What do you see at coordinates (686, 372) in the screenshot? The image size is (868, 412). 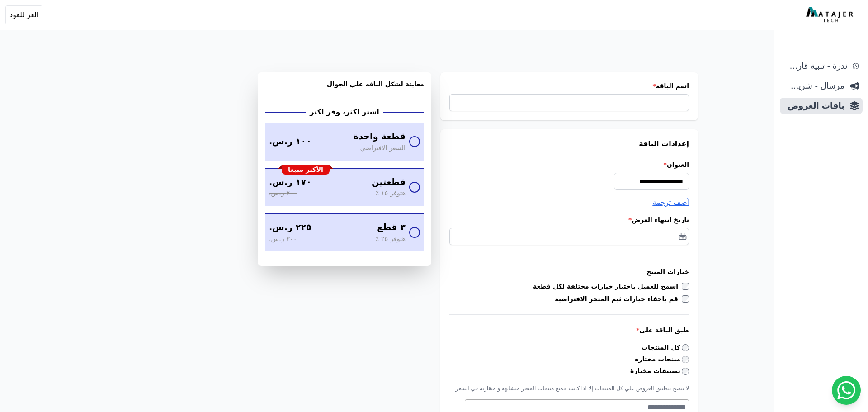 I see `input: تصنيفات مختارة` at bounding box center [686, 372].